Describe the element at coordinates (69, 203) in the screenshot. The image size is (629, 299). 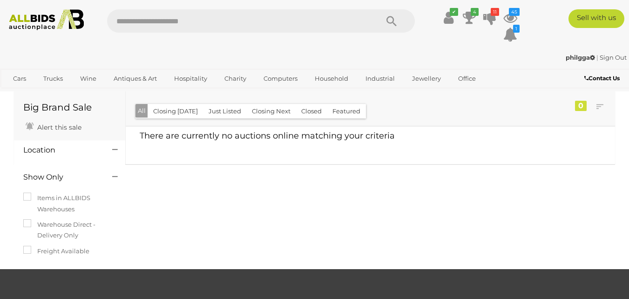
I see `label: Items in ALLBIDS Warehouses` at that location.